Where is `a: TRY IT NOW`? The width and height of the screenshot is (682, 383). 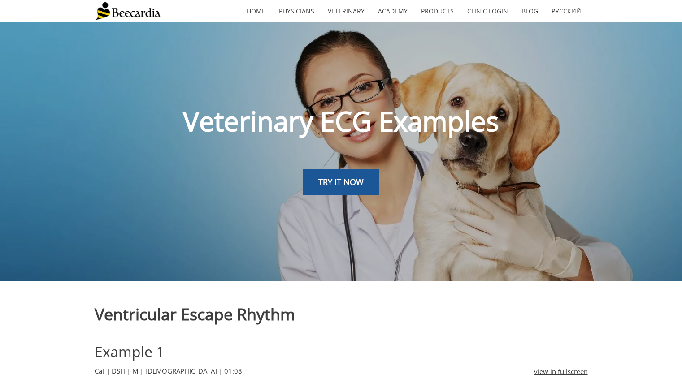
a: TRY IT NOW is located at coordinates (341, 182).